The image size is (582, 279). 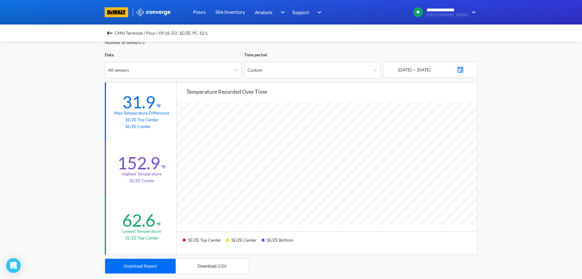 What do you see at coordinates (139, 102) in the screenshot?
I see `div: 31.9` at bounding box center [139, 102].